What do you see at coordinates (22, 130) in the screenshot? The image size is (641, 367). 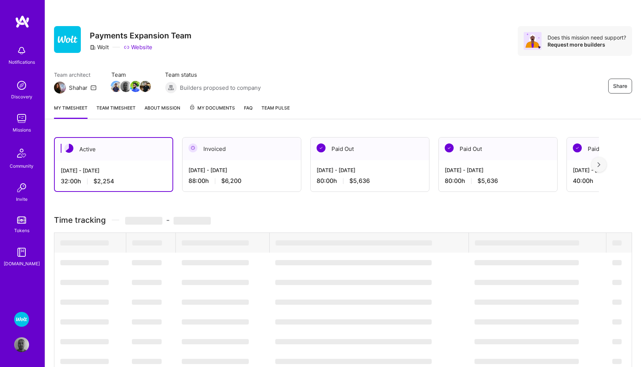 I see `div: Missions` at bounding box center [22, 130].